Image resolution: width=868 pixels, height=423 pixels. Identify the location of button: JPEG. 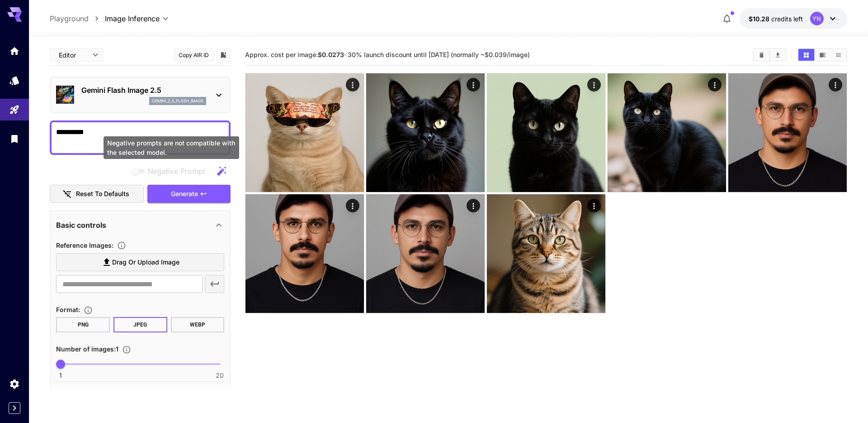
(140, 325).